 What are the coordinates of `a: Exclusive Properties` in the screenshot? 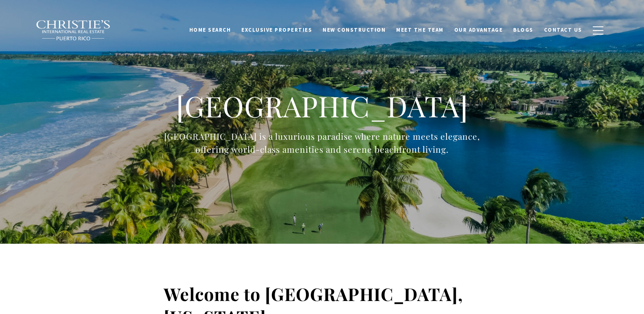 It's located at (277, 30).